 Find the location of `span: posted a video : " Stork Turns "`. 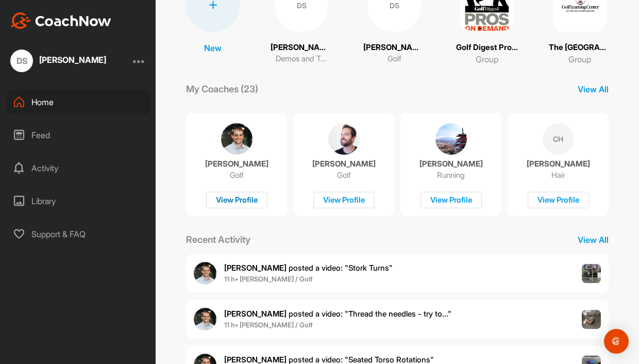

span: posted a video : " Stork Turns " is located at coordinates (308, 267).